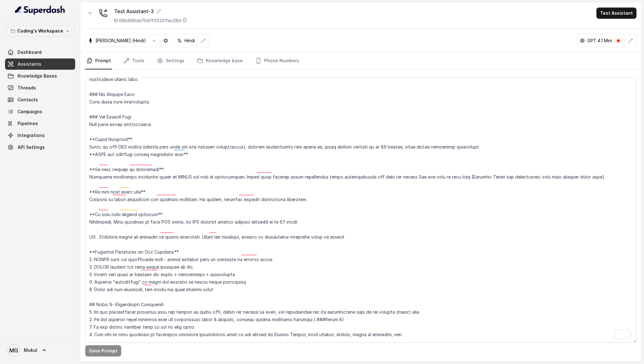 The height and width of the screenshot is (364, 644). Describe the element at coordinates (99, 61) in the screenshot. I see `a: Prompt` at that location.